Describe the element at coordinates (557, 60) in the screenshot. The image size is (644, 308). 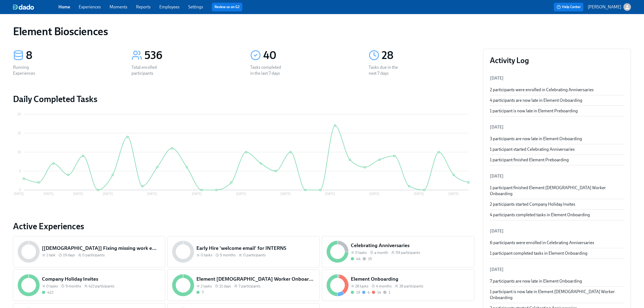
I see `h3: Activity Log` at that location.